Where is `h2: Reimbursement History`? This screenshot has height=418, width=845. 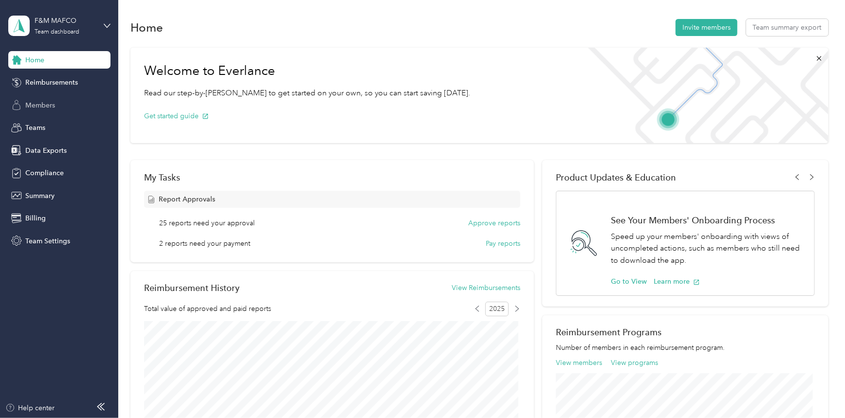
h2: Reimbursement History is located at coordinates (192, 288).